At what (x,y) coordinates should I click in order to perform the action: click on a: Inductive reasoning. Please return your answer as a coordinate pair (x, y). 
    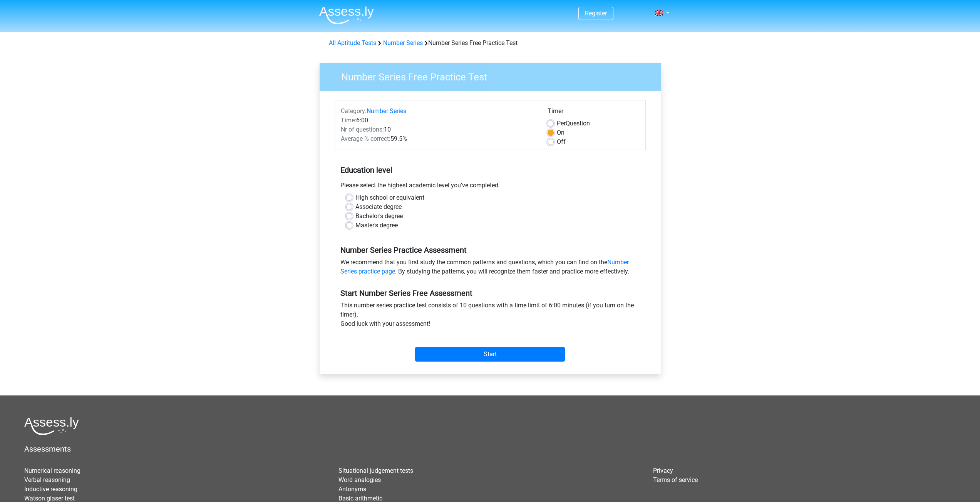
    Looking at the image, I should click on (51, 489).